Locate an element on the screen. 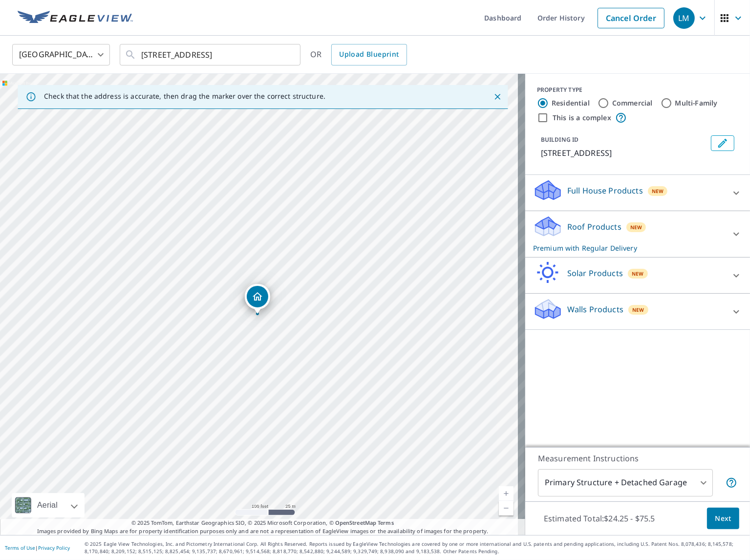 This screenshot has width=750, height=560. div: OR is located at coordinates (359, 55).